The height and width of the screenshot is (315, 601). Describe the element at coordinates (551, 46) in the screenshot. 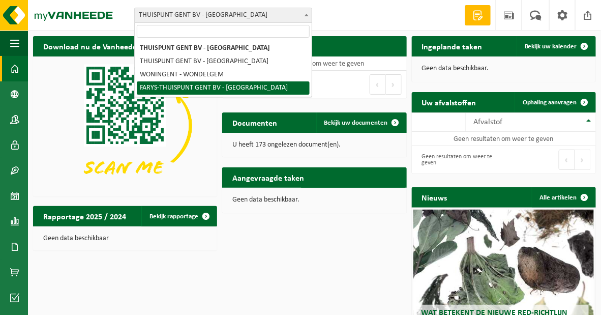

I see `span: Bekijk uw kalender` at that location.